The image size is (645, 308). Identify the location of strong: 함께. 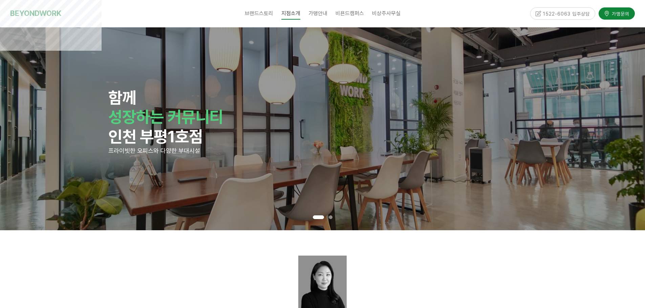
(122, 98).